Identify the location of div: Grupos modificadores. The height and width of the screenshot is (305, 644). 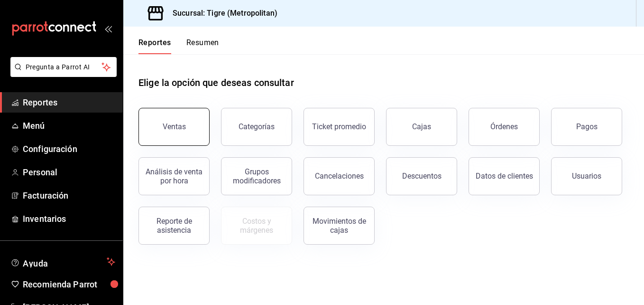
(256, 176).